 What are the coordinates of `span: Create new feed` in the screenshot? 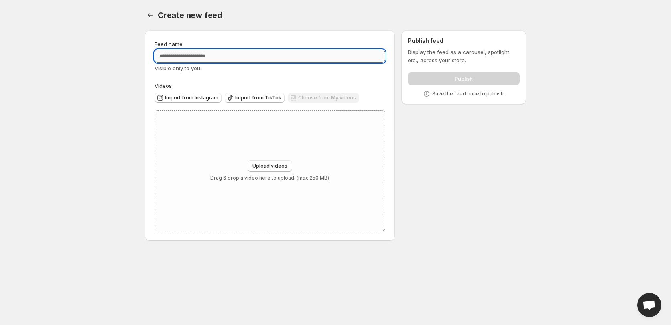 It's located at (190, 15).